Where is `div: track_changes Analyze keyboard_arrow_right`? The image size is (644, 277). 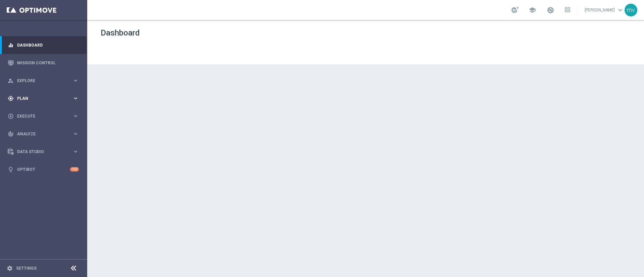
div: track_changes Analyze keyboard_arrow_right is located at coordinates (43, 134).